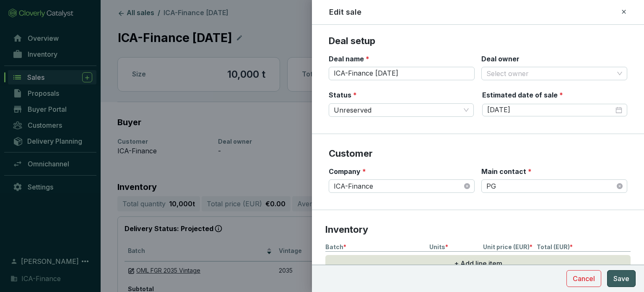  I want to click on span: + Add line item, so click(478, 263).